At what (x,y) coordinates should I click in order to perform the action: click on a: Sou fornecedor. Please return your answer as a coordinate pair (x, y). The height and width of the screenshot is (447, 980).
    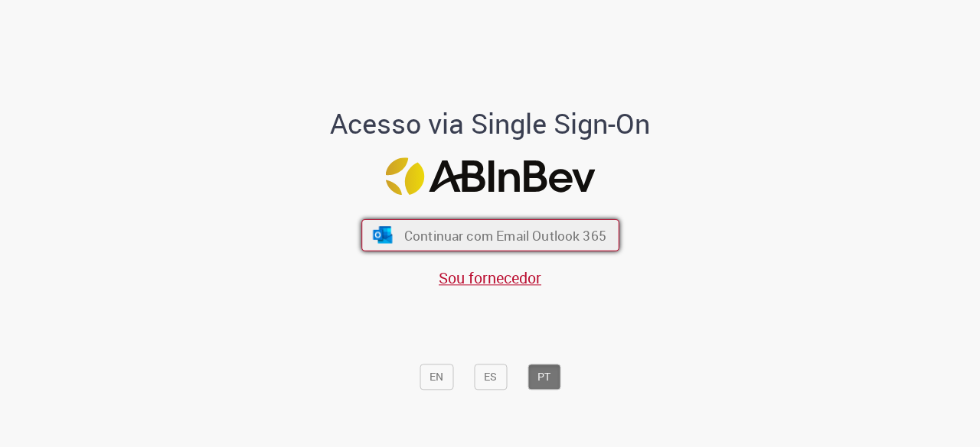
    Looking at the image, I should click on (490, 277).